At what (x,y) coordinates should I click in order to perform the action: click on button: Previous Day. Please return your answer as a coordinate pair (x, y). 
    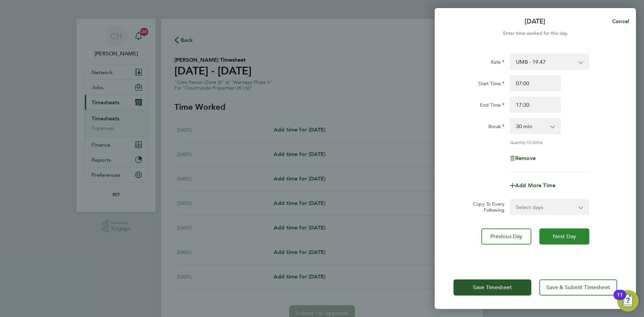
    Looking at the image, I should click on (507, 237).